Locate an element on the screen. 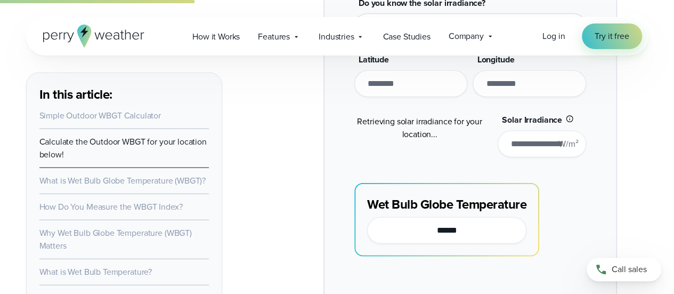 This screenshot has width=674, height=294. span: How it Works is located at coordinates (216, 37).